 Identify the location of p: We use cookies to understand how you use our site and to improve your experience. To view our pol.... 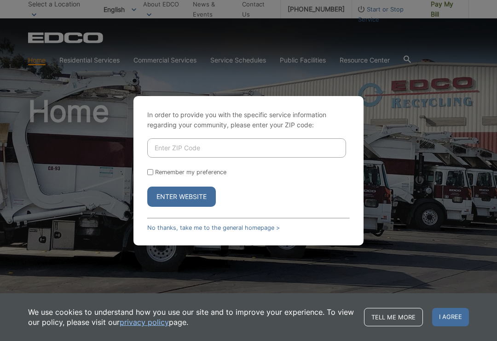
(191, 317).